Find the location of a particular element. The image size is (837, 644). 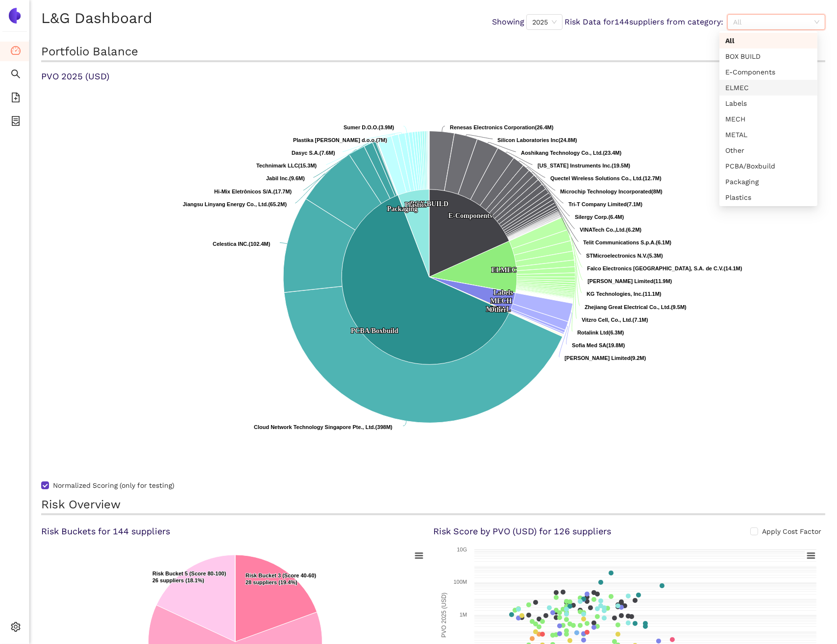

span: Risk Buckets for 144 suppliers is located at coordinates (106, 531).